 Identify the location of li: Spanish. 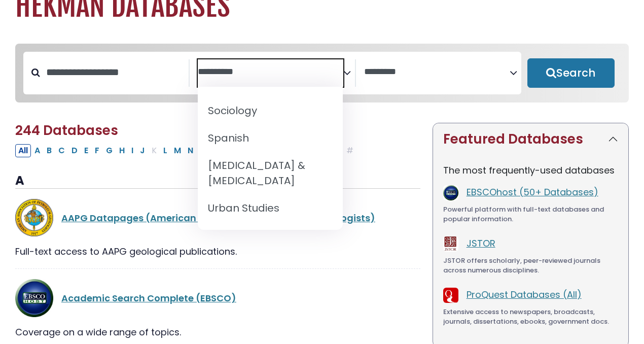
(270, 138).